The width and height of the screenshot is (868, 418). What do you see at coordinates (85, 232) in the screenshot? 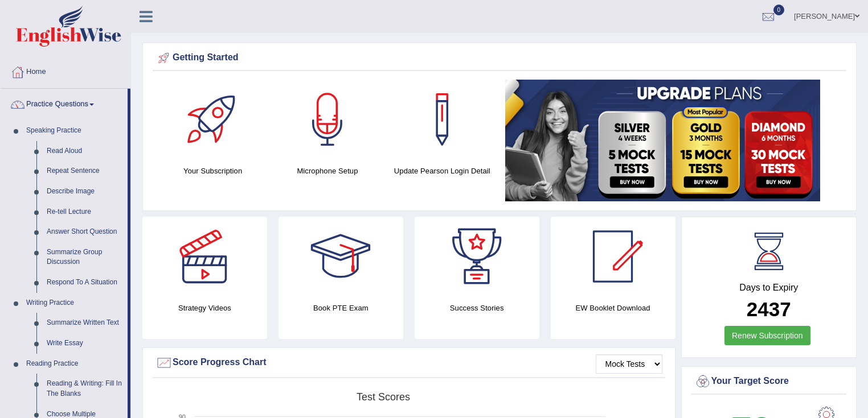
I see `a: Answer Short Question` at bounding box center [85, 232].